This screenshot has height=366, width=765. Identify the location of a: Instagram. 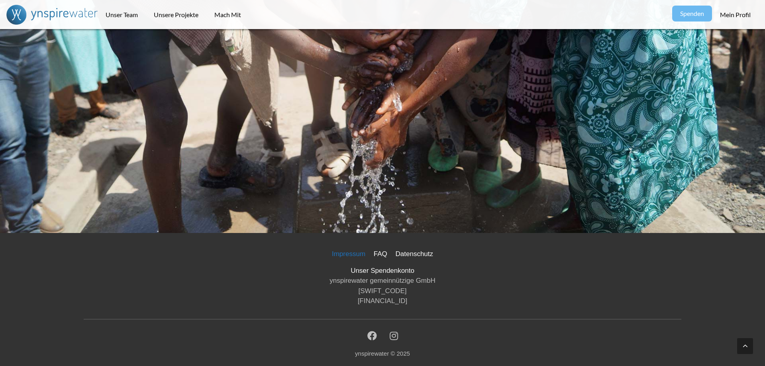
(394, 336).